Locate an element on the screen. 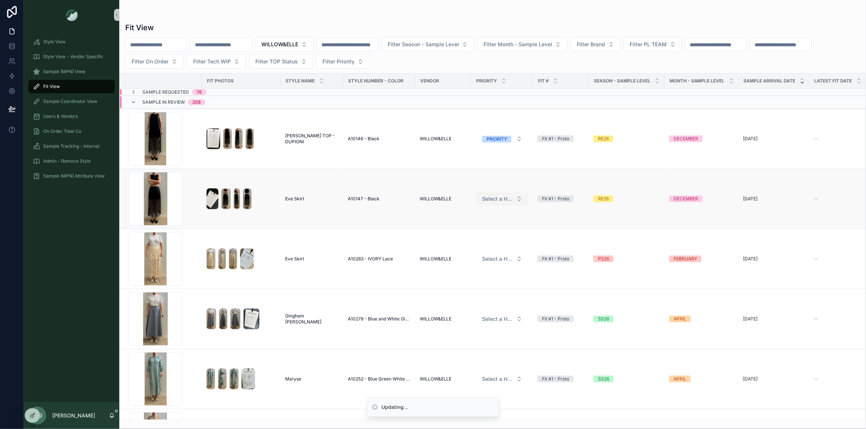 This screenshot has width=866, height=429. span: A10278 - Blue and White Gingham is located at coordinates (379, 319).